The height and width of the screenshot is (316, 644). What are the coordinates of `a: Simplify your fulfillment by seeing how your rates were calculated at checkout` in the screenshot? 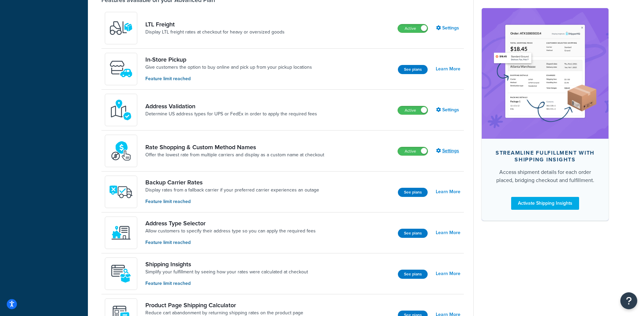 It's located at (227, 272).